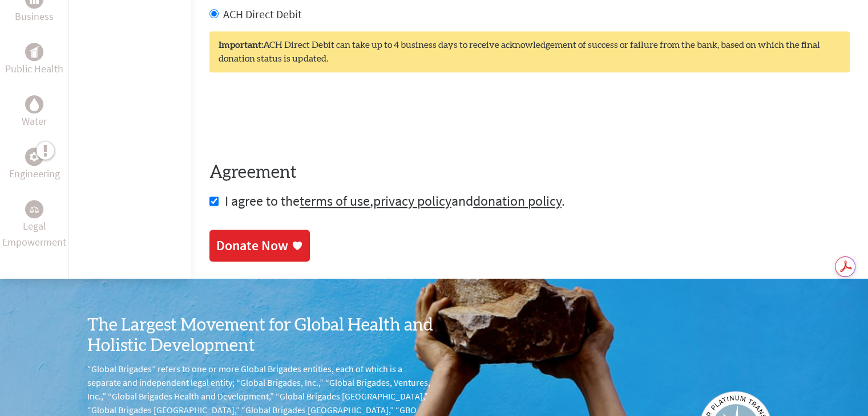 This screenshot has width=868, height=416. I want to click on img: Engineering, so click(34, 157).